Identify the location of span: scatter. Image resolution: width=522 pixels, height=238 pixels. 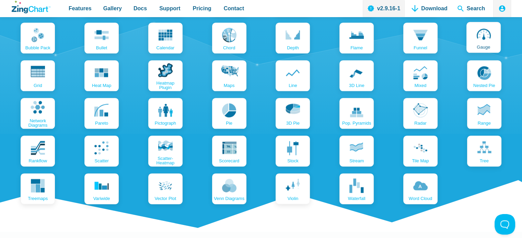
(101, 161).